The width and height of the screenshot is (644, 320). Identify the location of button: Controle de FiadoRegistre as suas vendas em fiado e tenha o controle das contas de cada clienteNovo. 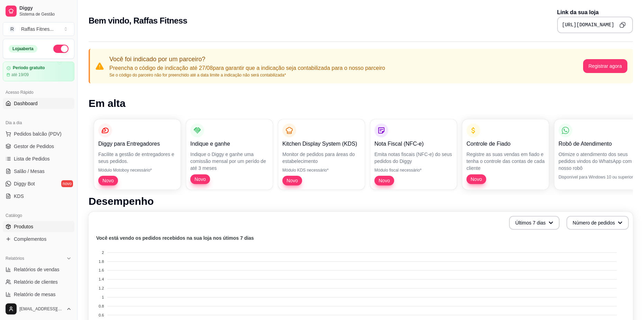
(506, 154).